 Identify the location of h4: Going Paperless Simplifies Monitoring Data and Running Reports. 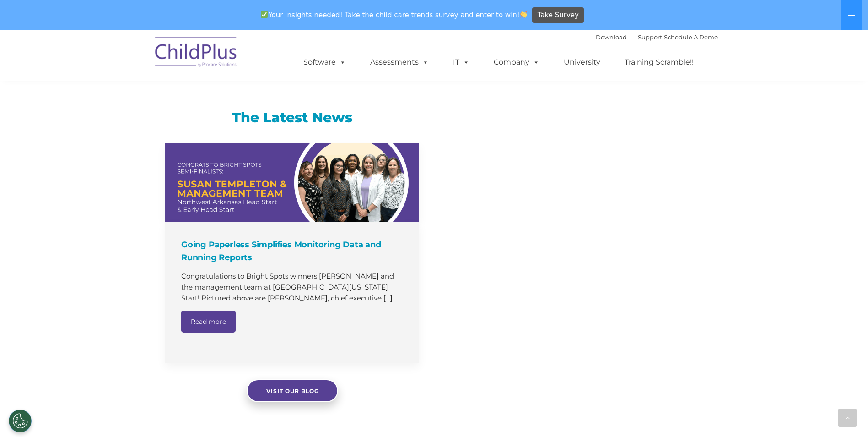
(293, 251).